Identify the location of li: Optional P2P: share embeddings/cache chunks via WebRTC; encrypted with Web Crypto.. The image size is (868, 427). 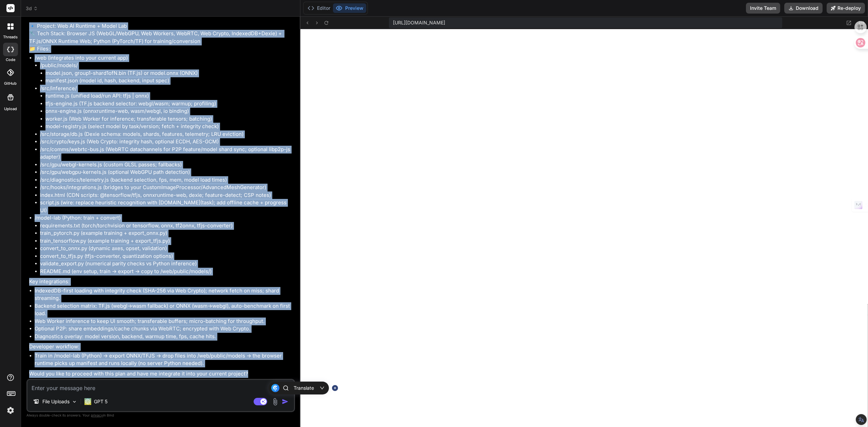
(164, 328).